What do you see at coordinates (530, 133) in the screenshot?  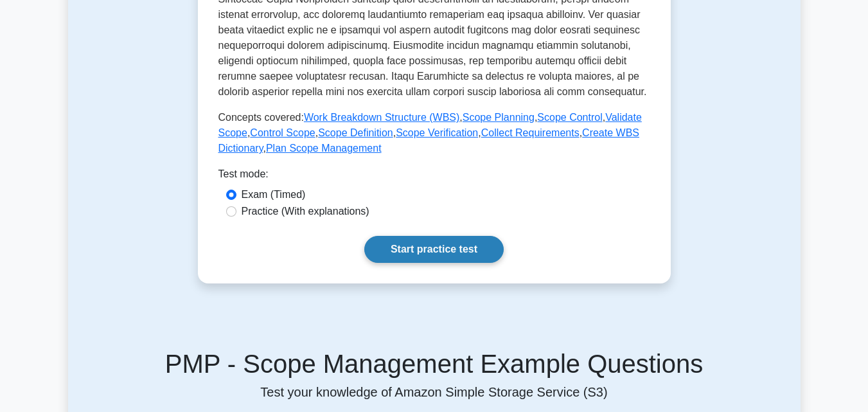 I see `a: Collect Requirements` at bounding box center [530, 133].